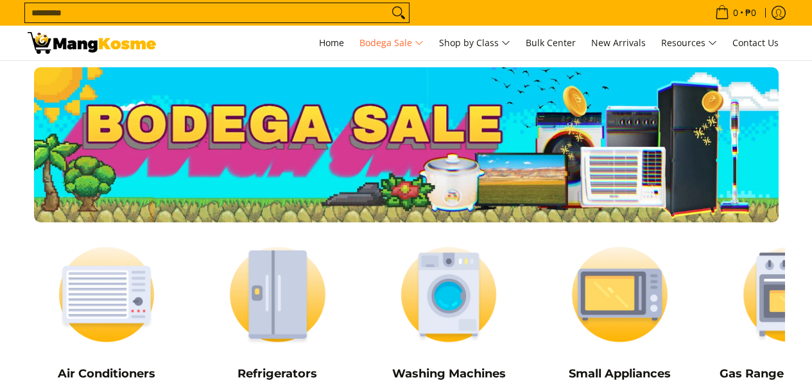 This screenshot has width=812, height=380. What do you see at coordinates (477, 43) in the screenshot?
I see `nav: Main Menu` at bounding box center [477, 43].